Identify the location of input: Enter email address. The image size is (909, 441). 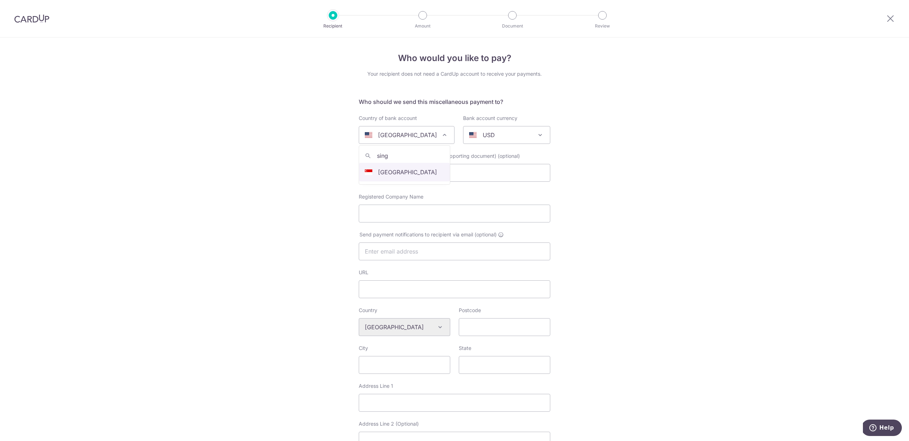
(455, 252).